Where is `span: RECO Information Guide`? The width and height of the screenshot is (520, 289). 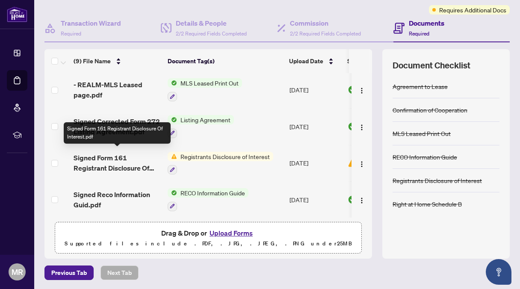
span: RECO Information Guide is located at coordinates (212, 193).